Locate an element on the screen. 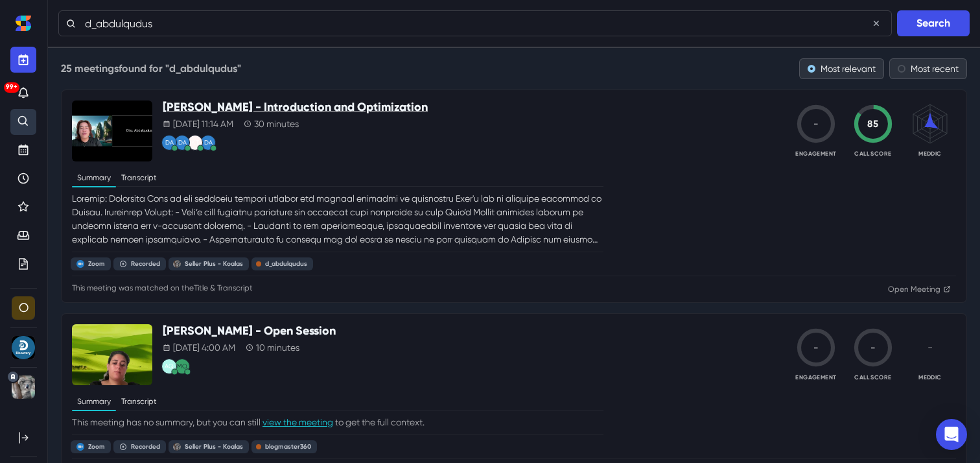 The image size is (980, 463). div: 85 is located at coordinates (874, 124).